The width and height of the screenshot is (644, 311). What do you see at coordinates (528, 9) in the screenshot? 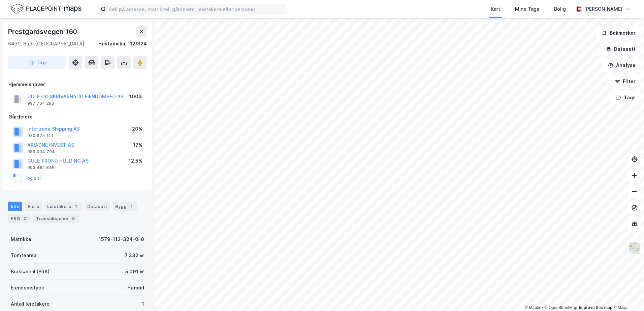
I see `div: Mine Tags` at bounding box center [528, 9].